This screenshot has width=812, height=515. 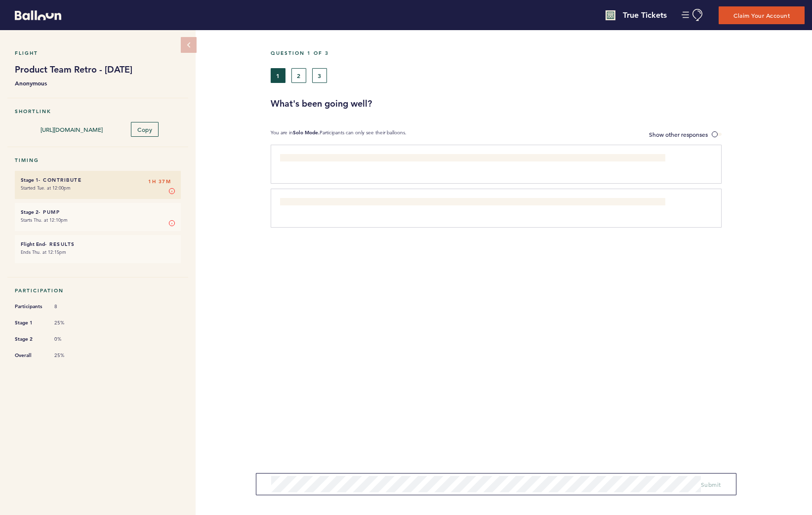 What do you see at coordinates (678, 134) in the screenshot?
I see `span: Show other responses` at bounding box center [678, 134].